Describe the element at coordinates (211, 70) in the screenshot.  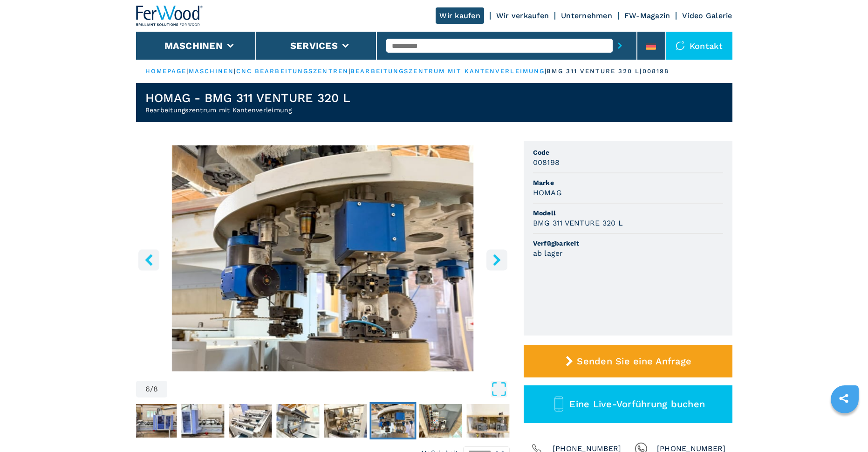
I see `a: maschinen` at that location.